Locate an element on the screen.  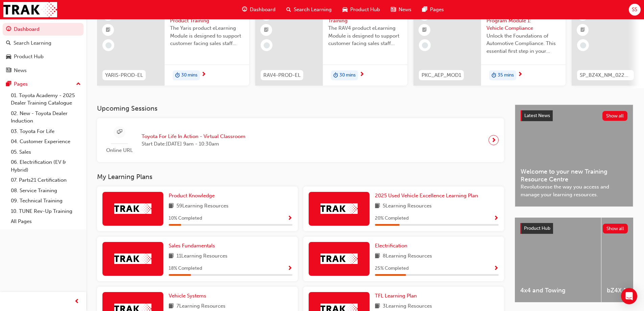
button: Pages is located at coordinates (43, 84).